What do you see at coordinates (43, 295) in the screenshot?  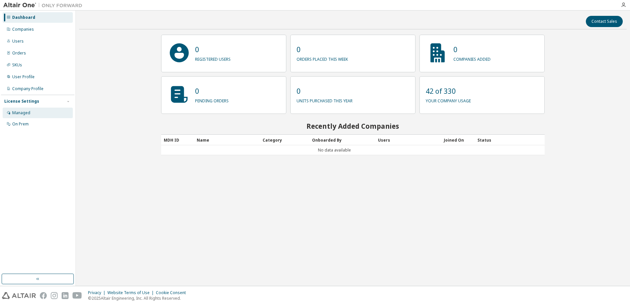 I see `img: facebook.svg` at bounding box center [43, 295].